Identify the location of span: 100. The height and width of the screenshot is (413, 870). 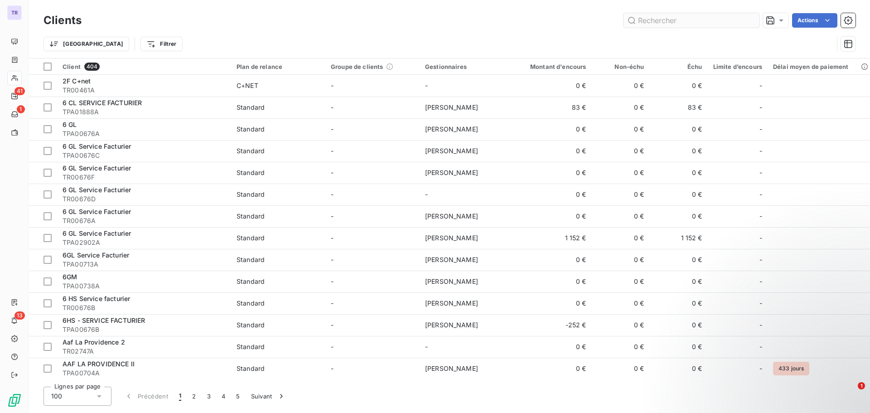
(57, 396).